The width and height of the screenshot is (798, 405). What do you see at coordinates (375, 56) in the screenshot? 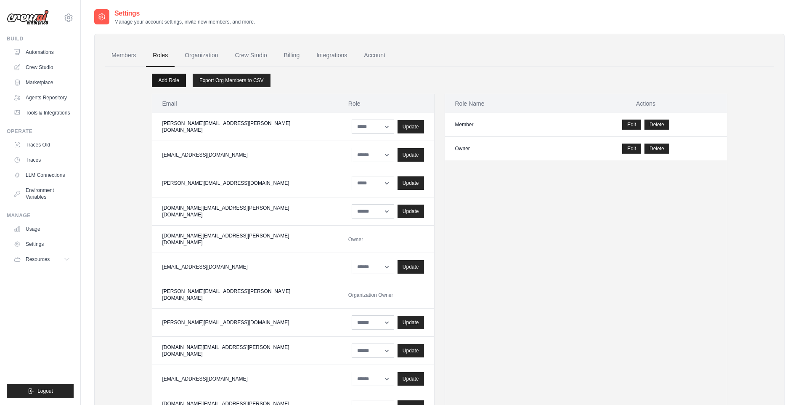
I see `a: Account` at bounding box center [375, 56].